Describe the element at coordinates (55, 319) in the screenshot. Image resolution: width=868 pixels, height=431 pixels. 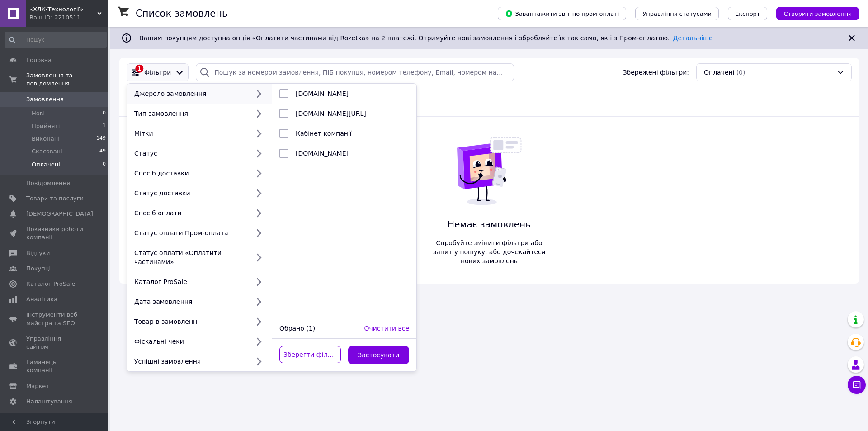
I see `span: Інструменти веб-майстра та SEO` at that location.